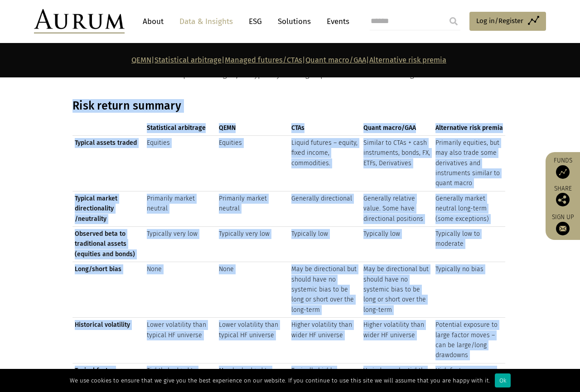  I want to click on td: Generally market neutral long-term (some exceptions), so click(469, 209).